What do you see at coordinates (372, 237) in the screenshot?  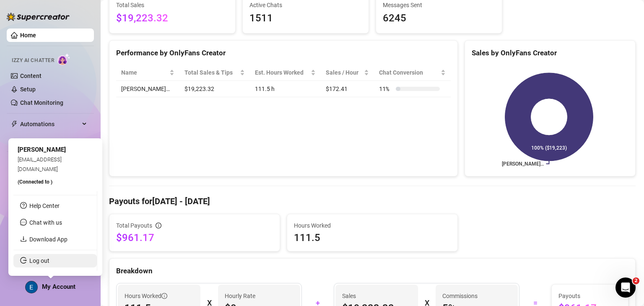 I see `span: 111.5` at bounding box center [372, 237].